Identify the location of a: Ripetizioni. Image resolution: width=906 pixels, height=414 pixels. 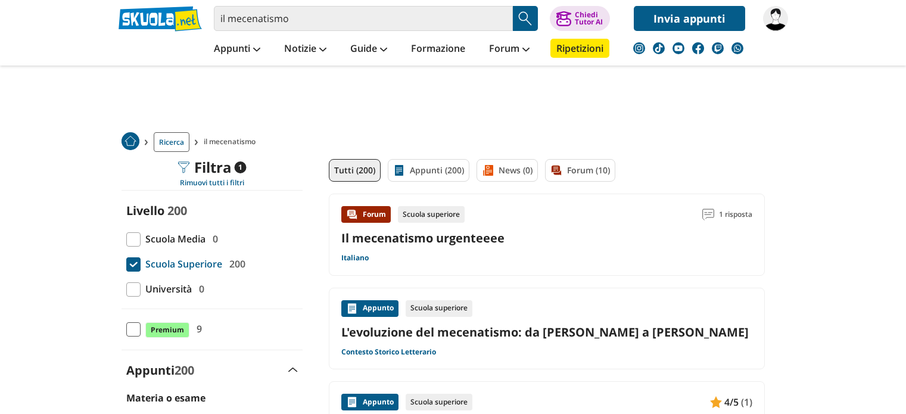
(580, 48).